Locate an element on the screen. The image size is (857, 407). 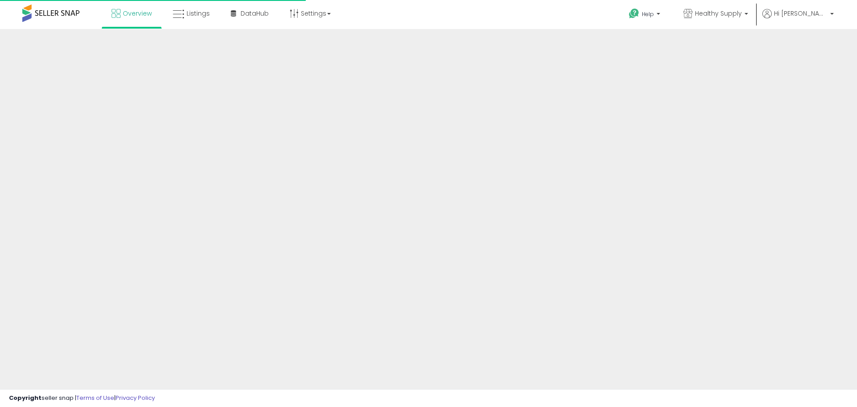
span: Overview is located at coordinates (137, 13).